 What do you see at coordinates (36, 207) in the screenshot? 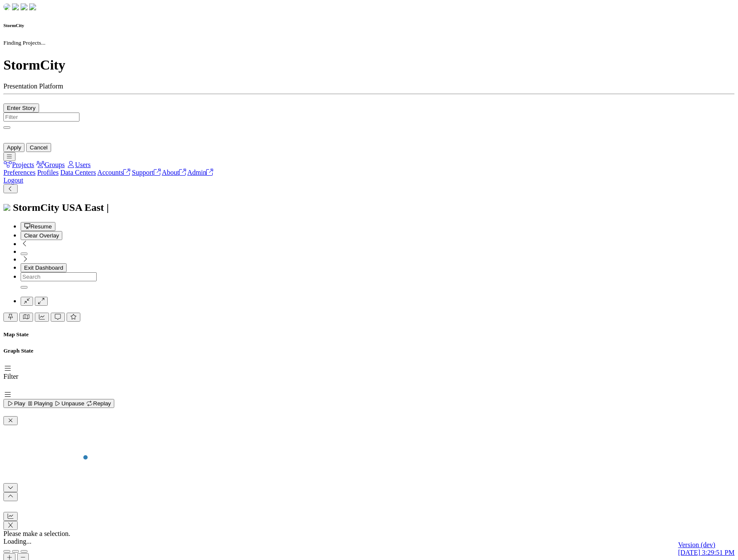
I see `span: StormCity` at bounding box center [36, 207].